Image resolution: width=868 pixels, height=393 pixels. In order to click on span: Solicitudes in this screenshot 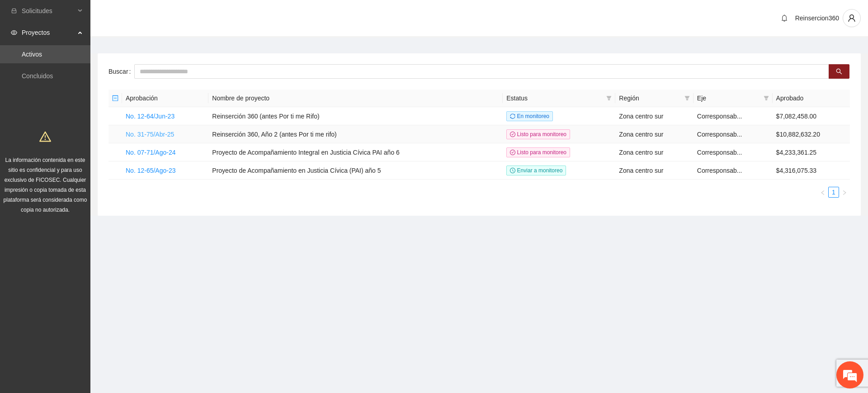, I will do `click(49, 11)`.